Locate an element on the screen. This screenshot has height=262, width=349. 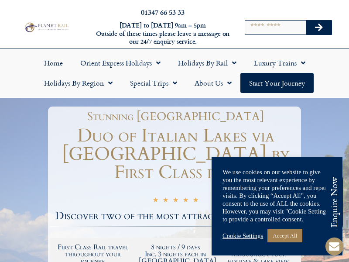
a: Holidays by Rail is located at coordinates (207, 63).